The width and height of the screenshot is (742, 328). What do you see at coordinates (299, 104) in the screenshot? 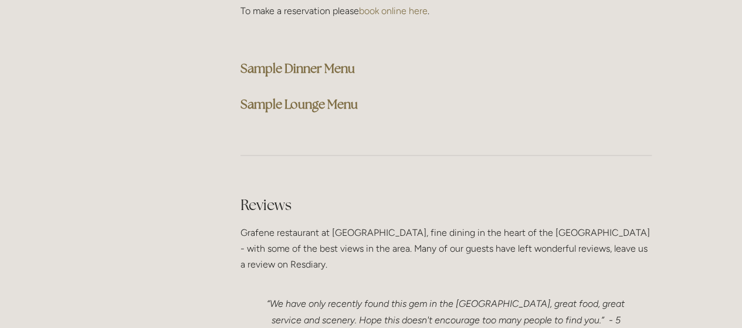
I see `a: Sample Lounge Menu` at bounding box center [299, 104].